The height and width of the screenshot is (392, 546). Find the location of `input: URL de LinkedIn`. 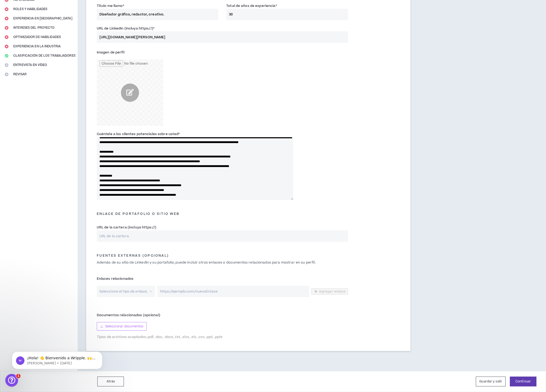

input: URL de LinkedIn is located at coordinates (222, 37).